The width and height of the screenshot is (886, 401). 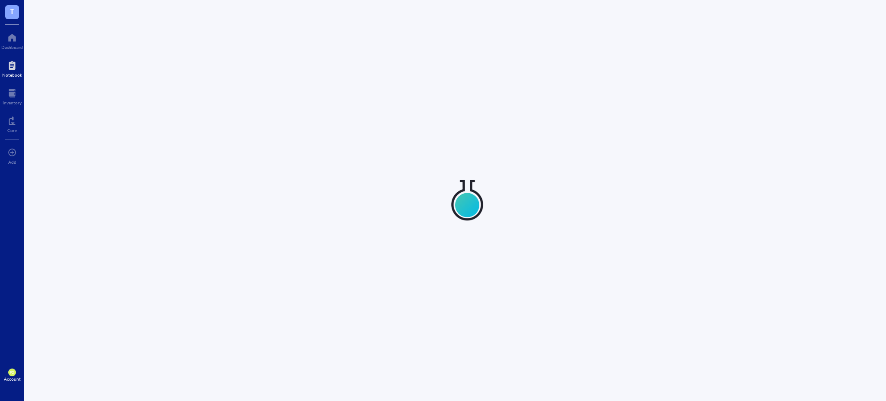 I want to click on div: Inventory, so click(x=12, y=103).